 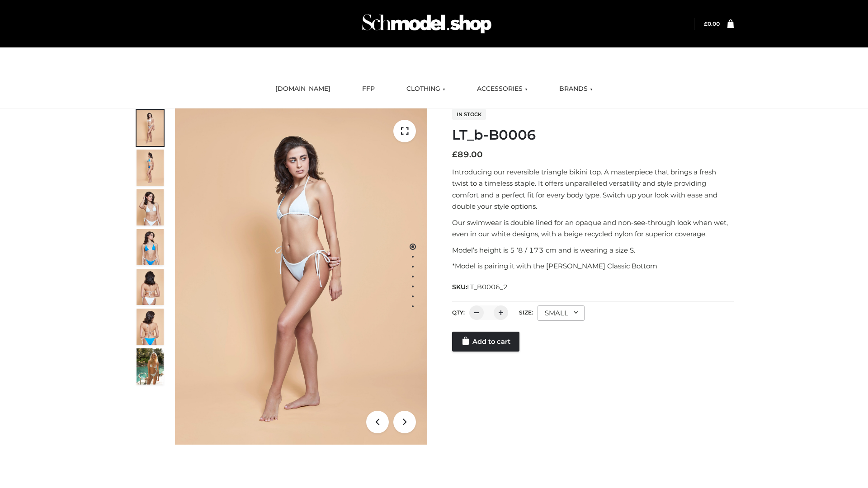 I want to click on label: QTY:, so click(x=458, y=313).